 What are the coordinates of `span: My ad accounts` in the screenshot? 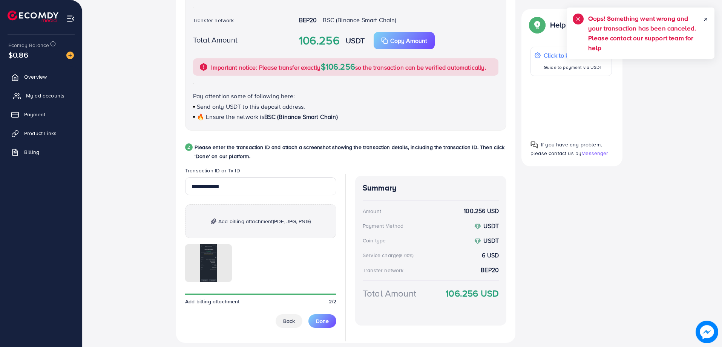 It's located at (45, 96).